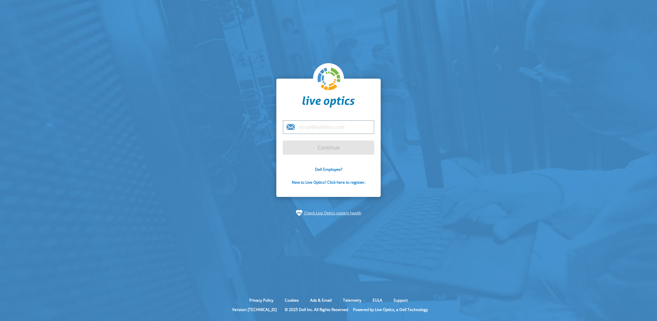  Describe the element at coordinates (321, 300) in the screenshot. I see `a: Ads & Email` at that location.